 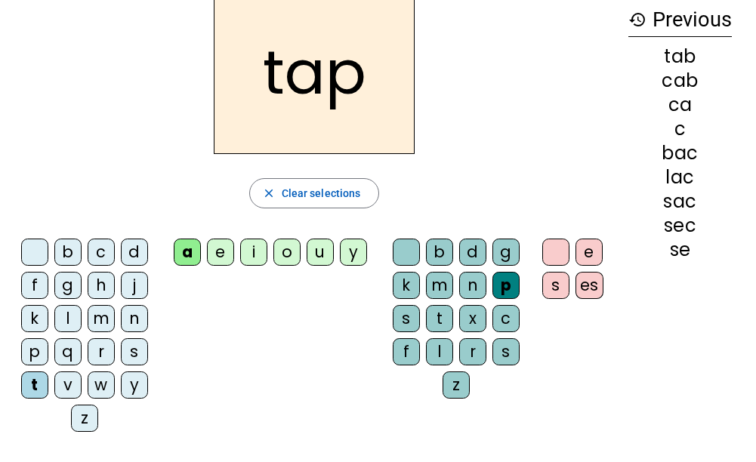 What do you see at coordinates (638, 20) in the screenshot?
I see `mat-icon: history` at bounding box center [638, 20].